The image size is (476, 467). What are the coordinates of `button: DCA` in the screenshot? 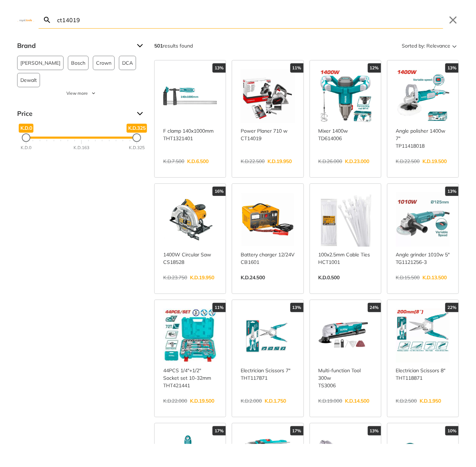 It's located at (127, 63).